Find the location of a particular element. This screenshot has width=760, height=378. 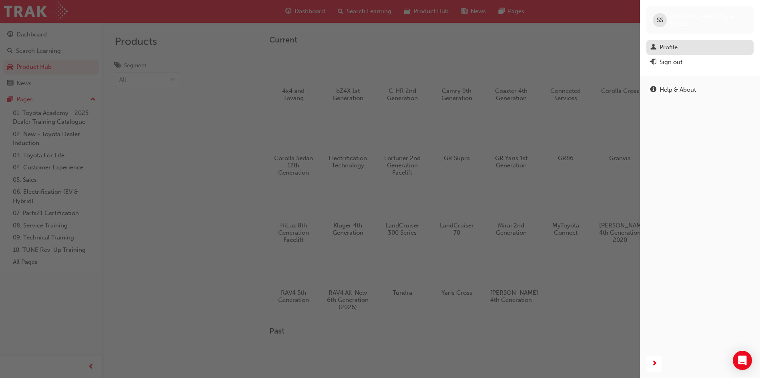

a: Profile is located at coordinates (700, 47).